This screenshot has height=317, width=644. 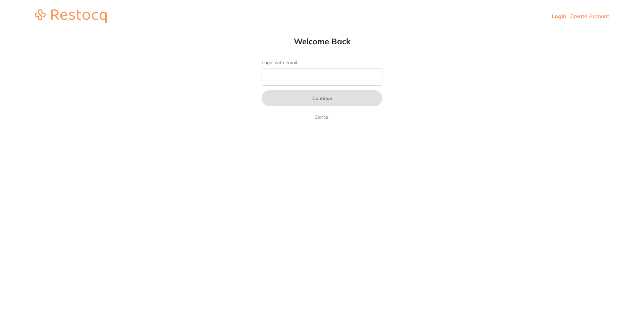 What do you see at coordinates (322, 41) in the screenshot?
I see `h1: Welcome Back` at bounding box center [322, 41].